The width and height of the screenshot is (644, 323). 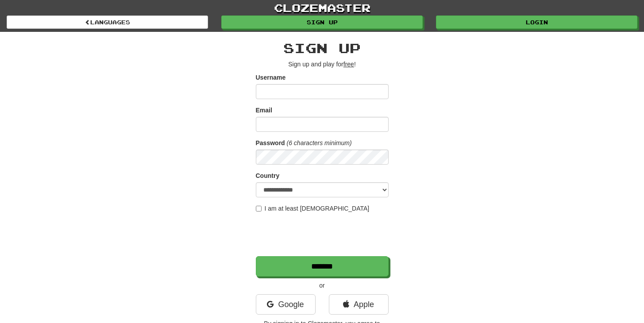 What do you see at coordinates (264, 110) in the screenshot?
I see `label: Email` at bounding box center [264, 110].